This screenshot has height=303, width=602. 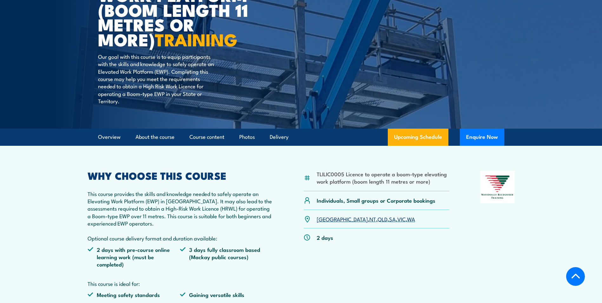 What do you see at coordinates (180, 216) in the screenshot?
I see `p: This course provides the skills and knowledge needed to safely operate an Elevating Work Platform...` at bounding box center [180, 216].